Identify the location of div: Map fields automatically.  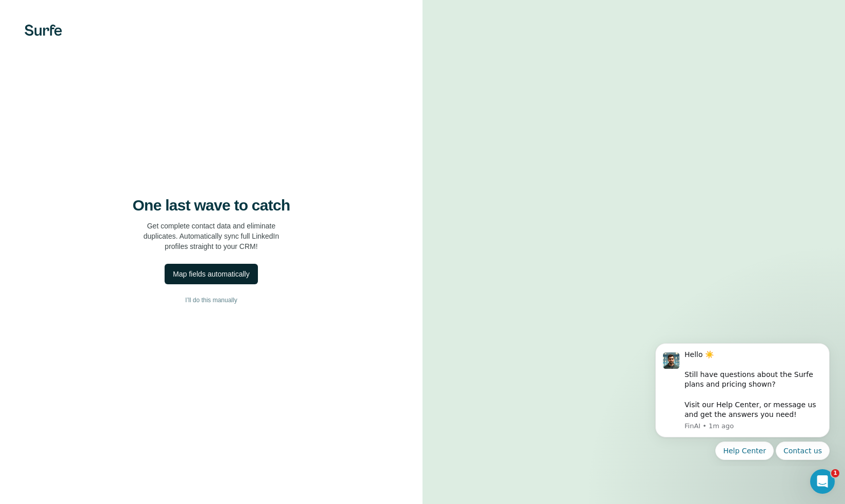
(211, 274).